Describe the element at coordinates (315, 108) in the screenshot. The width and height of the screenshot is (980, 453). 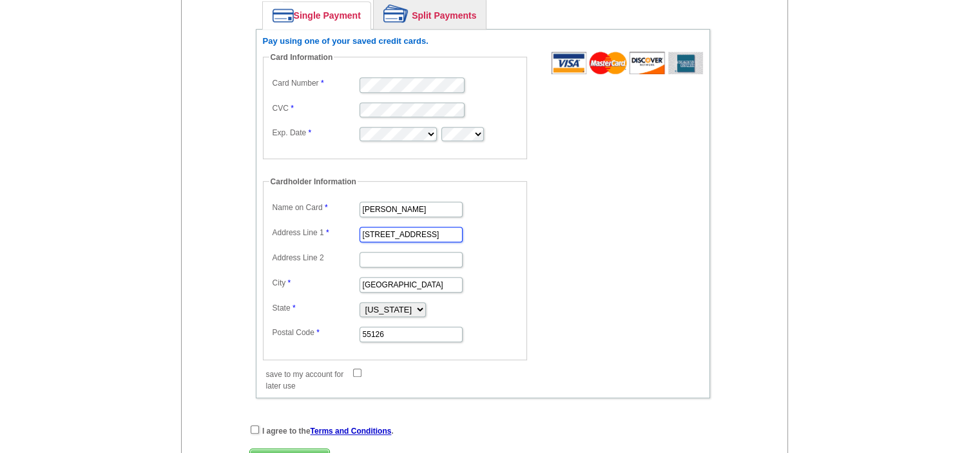
I see `label: CVC` at that location.